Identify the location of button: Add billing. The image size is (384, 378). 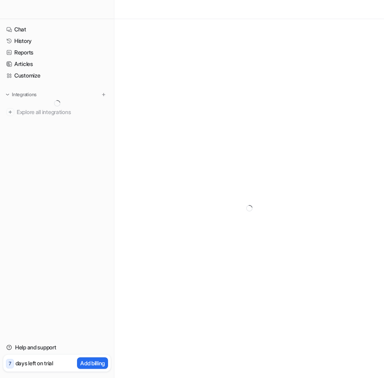
(93, 363).